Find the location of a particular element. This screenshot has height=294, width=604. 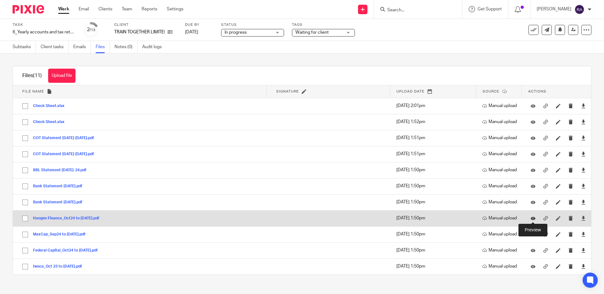

label: Status is located at coordinates (252, 25).